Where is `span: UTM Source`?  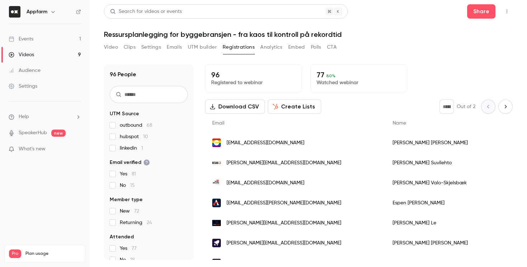 span: UTM Source is located at coordinates (124, 114).